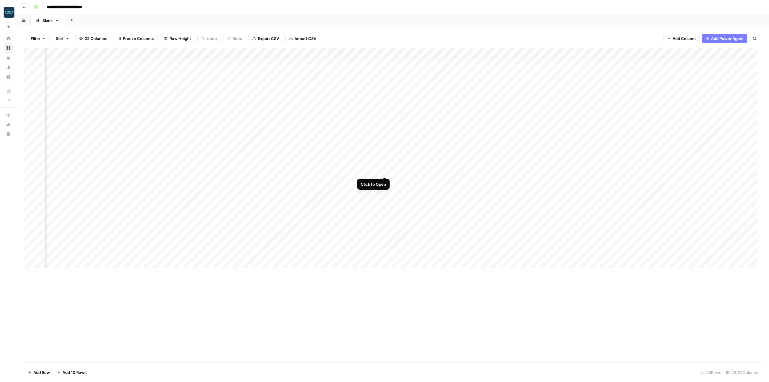 The image size is (769, 382). What do you see at coordinates (74, 372) in the screenshot?
I see `span: Add 10 Rows` at bounding box center [74, 372].